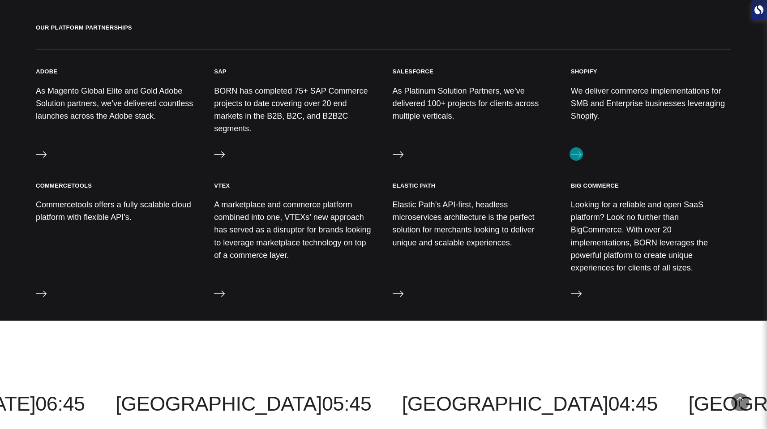 Image resolution: width=767 pixels, height=429 pixels. What do you see at coordinates (595, 185) in the screenshot?
I see `h3: Big Commerce` at bounding box center [595, 185].